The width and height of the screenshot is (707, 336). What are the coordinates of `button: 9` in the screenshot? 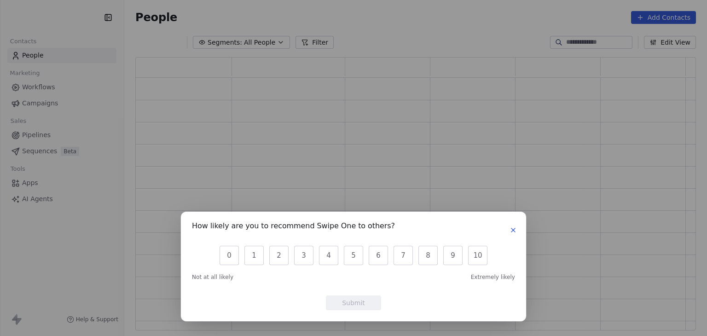 It's located at (453, 256).